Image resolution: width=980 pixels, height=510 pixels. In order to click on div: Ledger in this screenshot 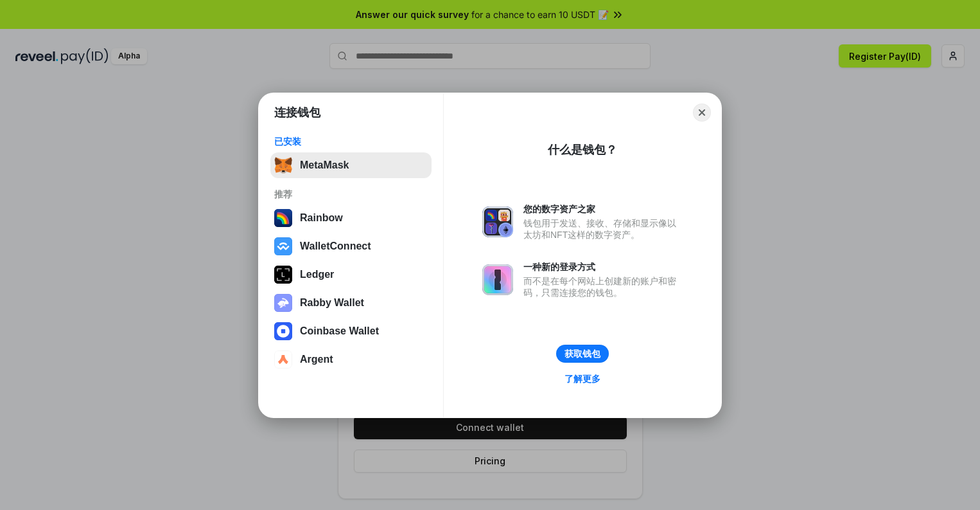, I will do `click(317, 274)`.